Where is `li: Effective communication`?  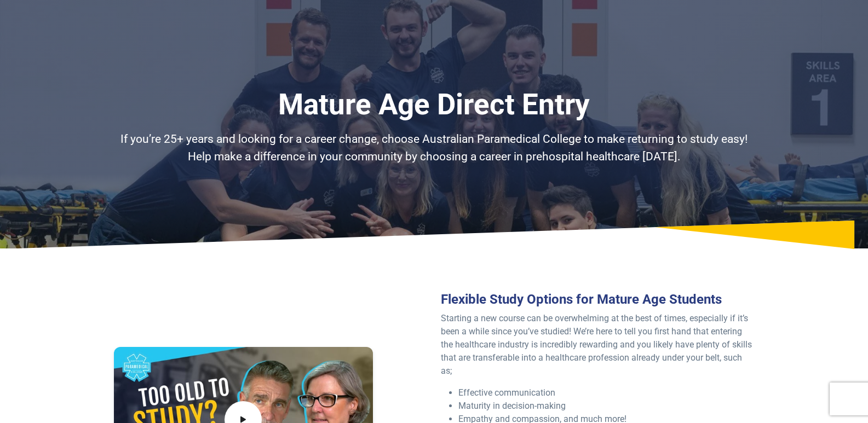
li: Effective communication is located at coordinates (606, 393).